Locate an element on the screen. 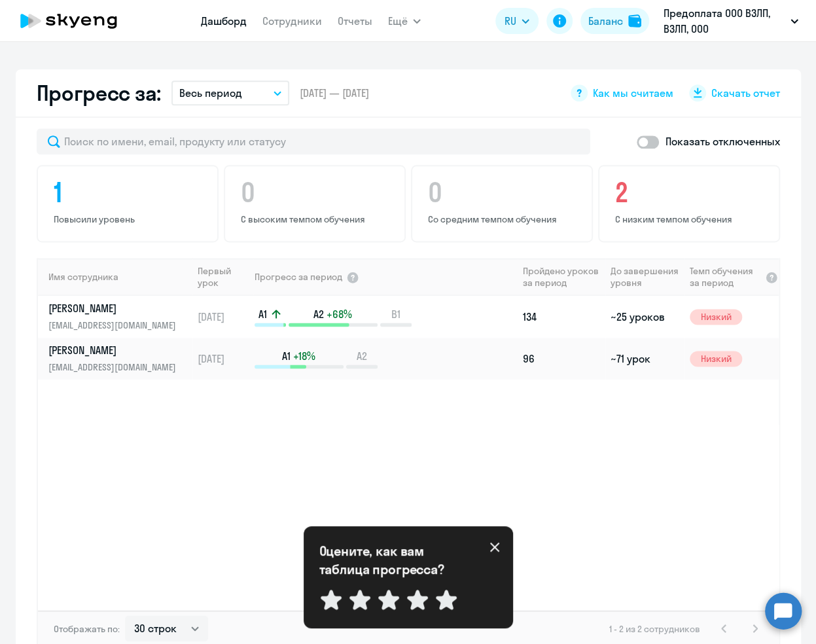 This screenshot has height=644, width=816. button: Ещё is located at coordinates (405, 21).